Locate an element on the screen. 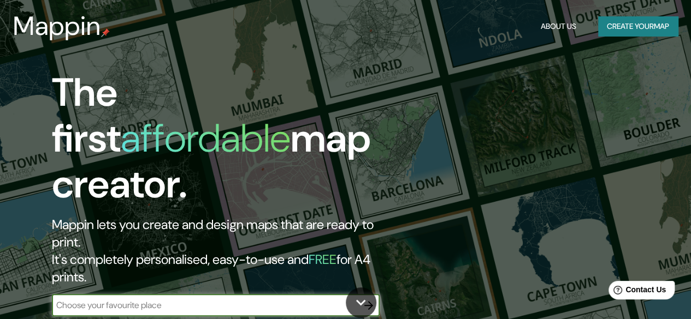  h1: affordable is located at coordinates (205, 138).